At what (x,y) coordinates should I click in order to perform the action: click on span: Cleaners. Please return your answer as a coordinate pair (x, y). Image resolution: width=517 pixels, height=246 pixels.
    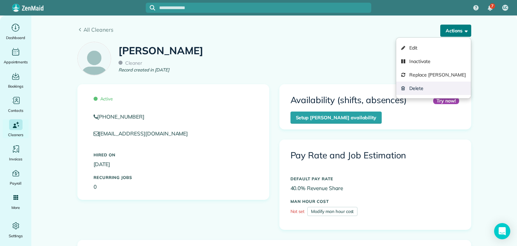
    Looking at the image, I should click on (15, 135).